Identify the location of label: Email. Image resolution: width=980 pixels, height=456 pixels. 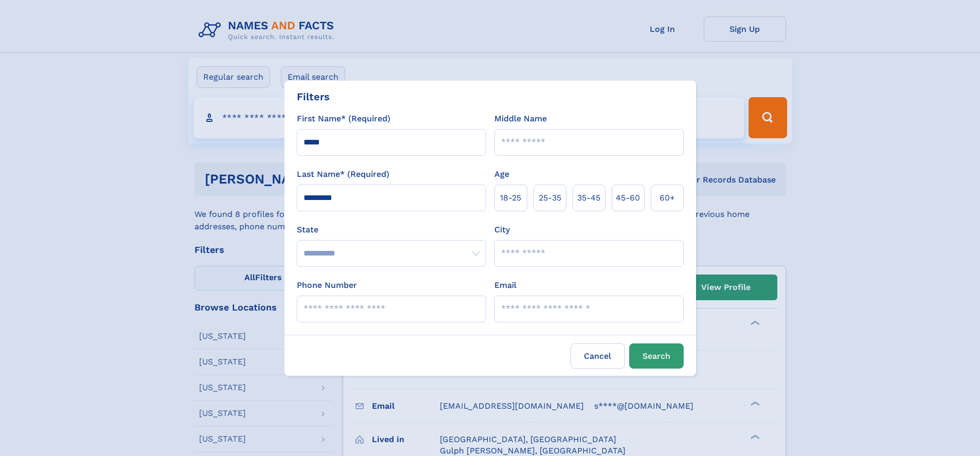
(505, 286).